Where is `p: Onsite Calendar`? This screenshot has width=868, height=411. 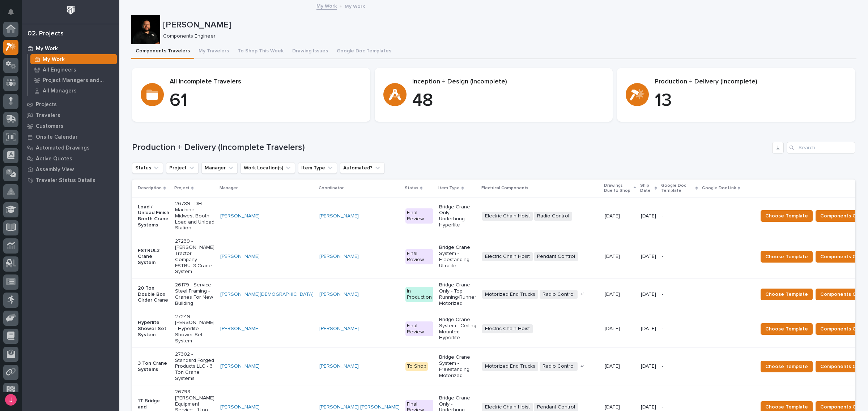 p: Onsite Calendar is located at coordinates (57, 137).